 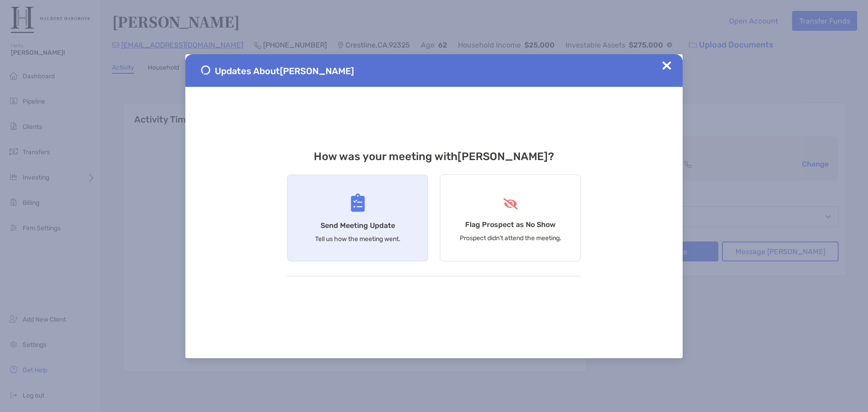 What do you see at coordinates (206, 70) in the screenshot?
I see `img: Send Meeting Update 1` at bounding box center [206, 70].